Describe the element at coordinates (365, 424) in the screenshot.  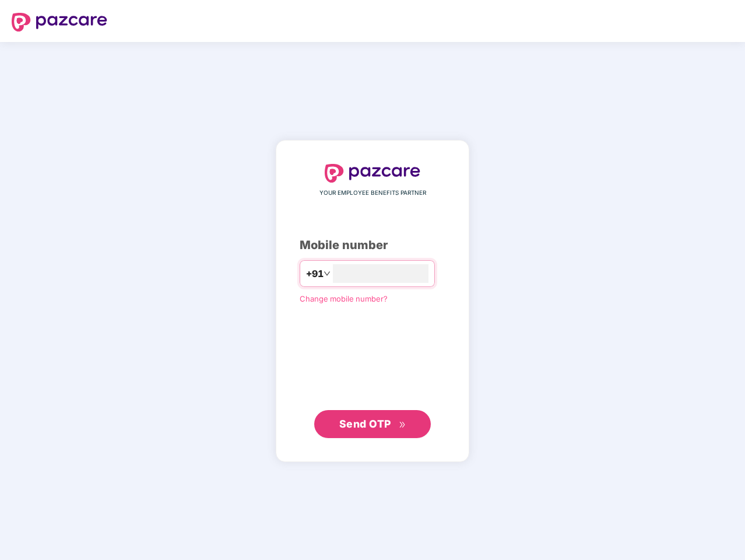
I see `span: Send OTP` at that location.